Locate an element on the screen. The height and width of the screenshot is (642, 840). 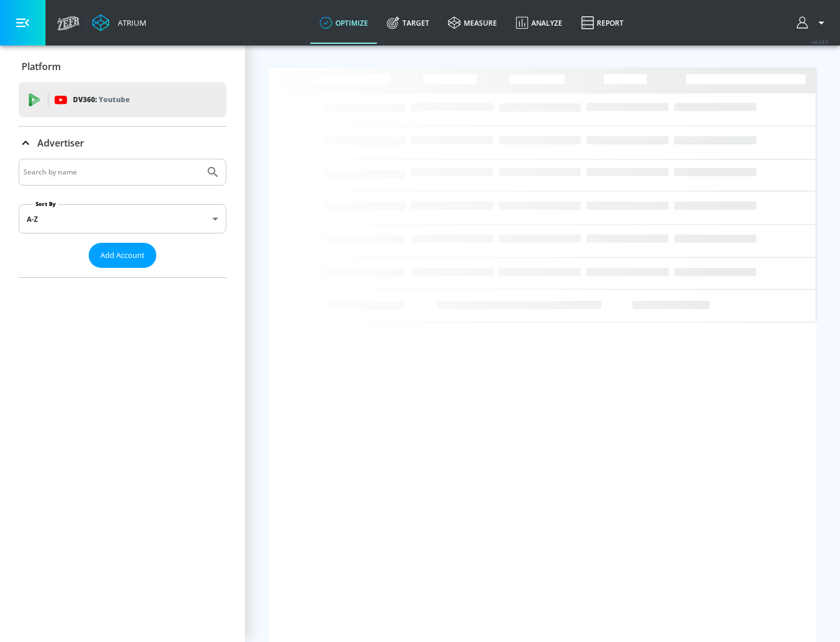
input: Search by name is located at coordinates (112, 172).